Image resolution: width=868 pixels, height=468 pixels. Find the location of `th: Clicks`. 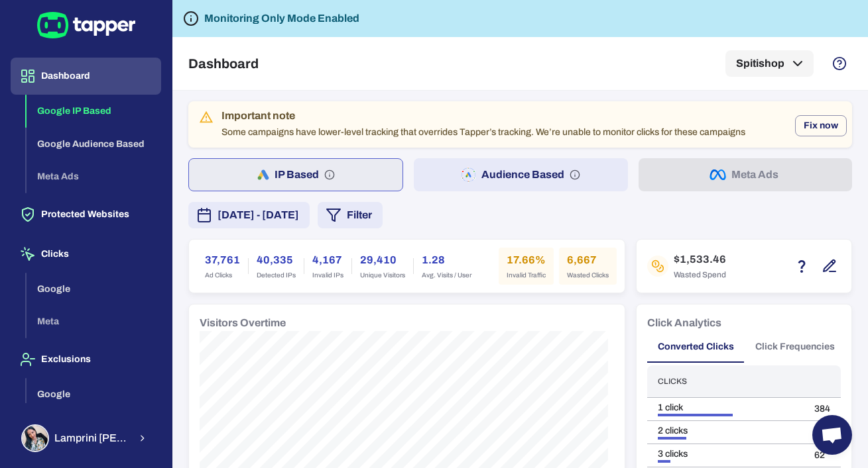

th: Clicks is located at coordinates (725, 382).